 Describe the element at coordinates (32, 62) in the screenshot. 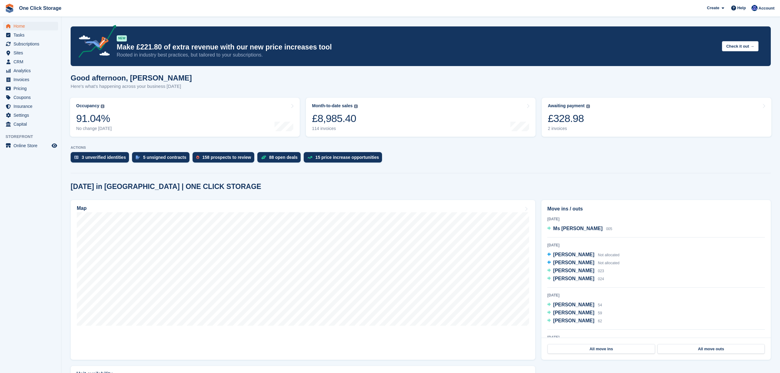

I see `span: CRM` at that location.